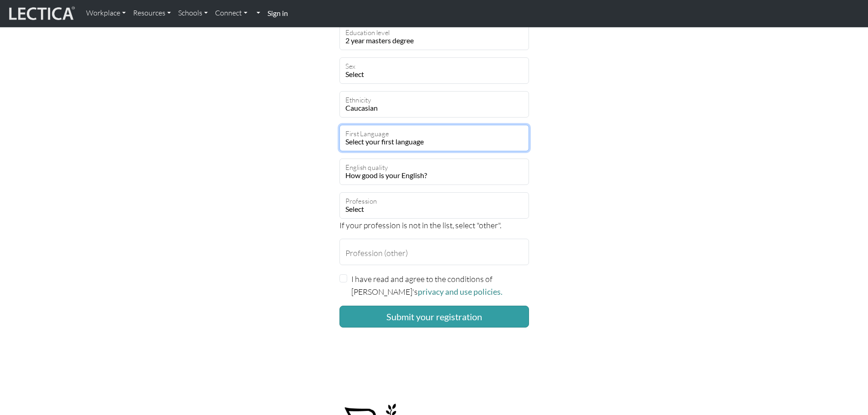 The width and height of the screenshot is (868, 415). What do you see at coordinates (277, 13) in the screenshot?
I see `a: Sign in` at bounding box center [277, 13].